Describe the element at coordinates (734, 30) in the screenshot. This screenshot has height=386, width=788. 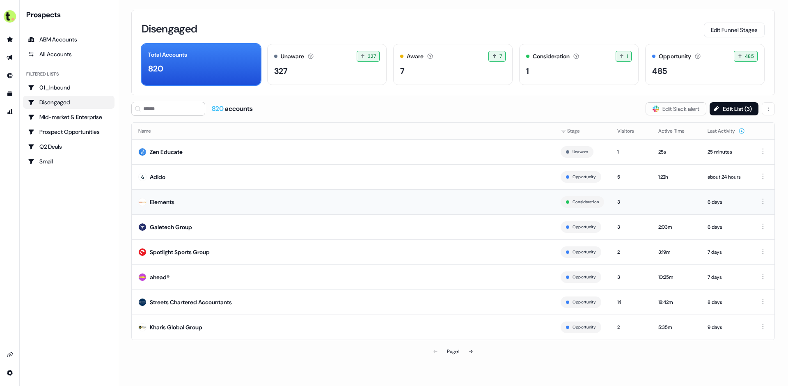
I see `button: Edit Funnel Stages` at that location.